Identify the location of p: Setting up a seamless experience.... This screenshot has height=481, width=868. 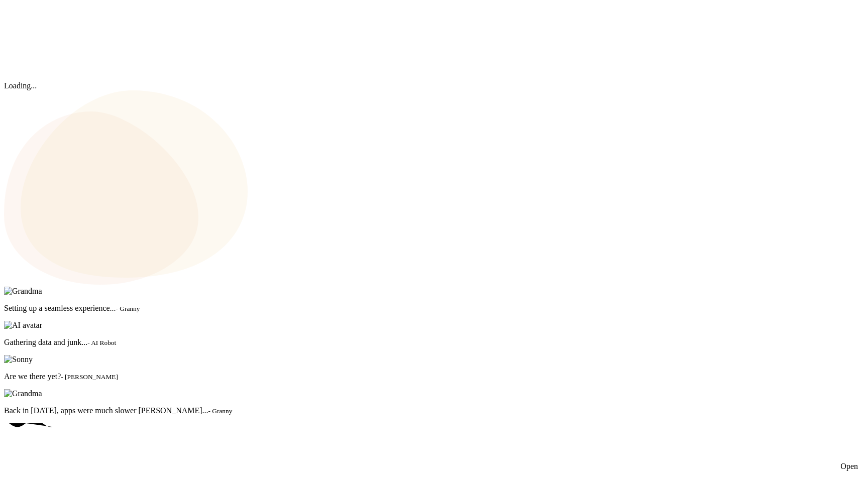
(434, 308).